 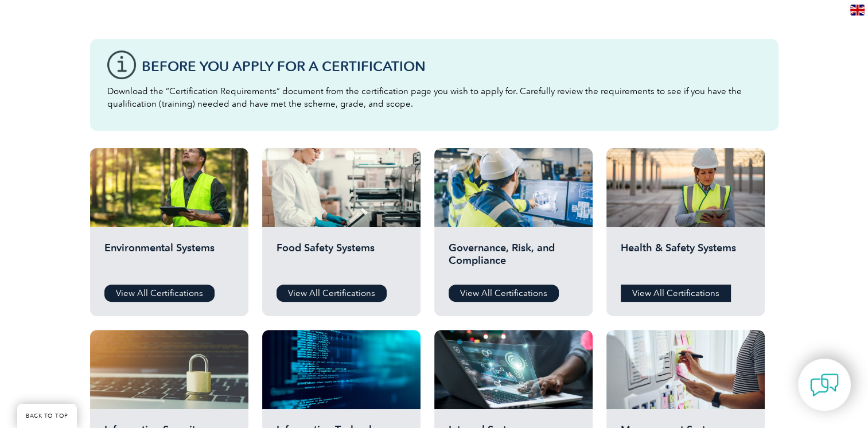 What do you see at coordinates (858, 10) in the screenshot?
I see `img: en` at bounding box center [858, 10].